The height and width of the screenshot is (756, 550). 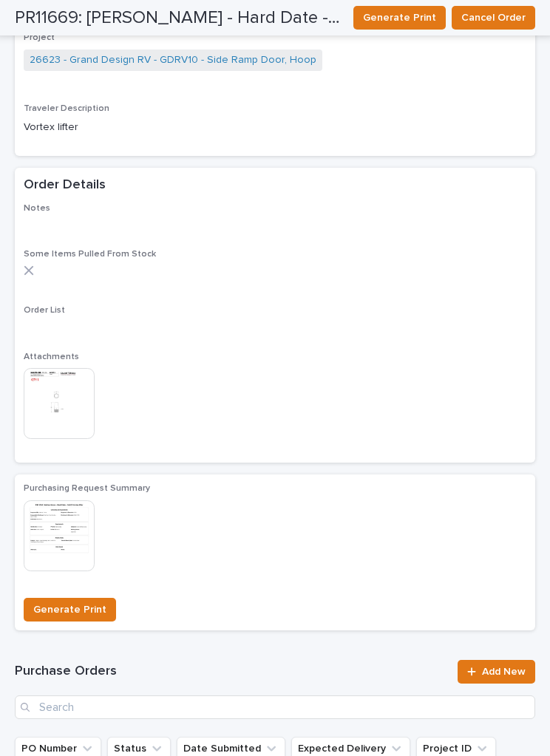 I want to click on span: Cancel Order, so click(x=493, y=18).